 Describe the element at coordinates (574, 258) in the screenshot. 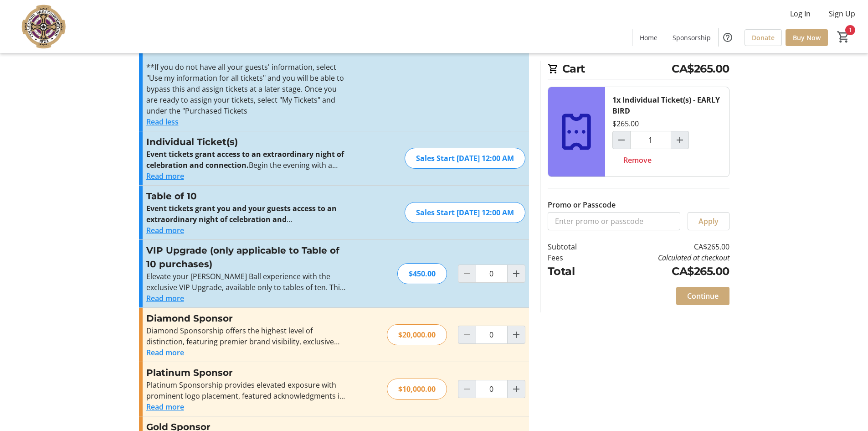

I see `td: Fees` at that location.